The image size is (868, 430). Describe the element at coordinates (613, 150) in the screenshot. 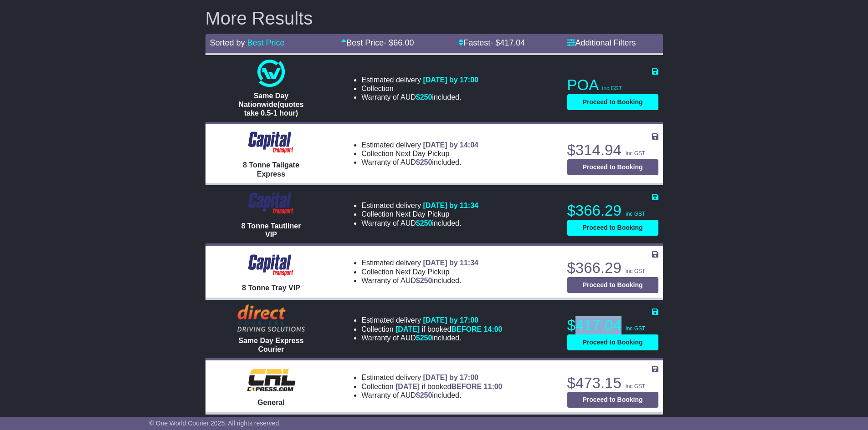

I see `p: $314.94` at that location.